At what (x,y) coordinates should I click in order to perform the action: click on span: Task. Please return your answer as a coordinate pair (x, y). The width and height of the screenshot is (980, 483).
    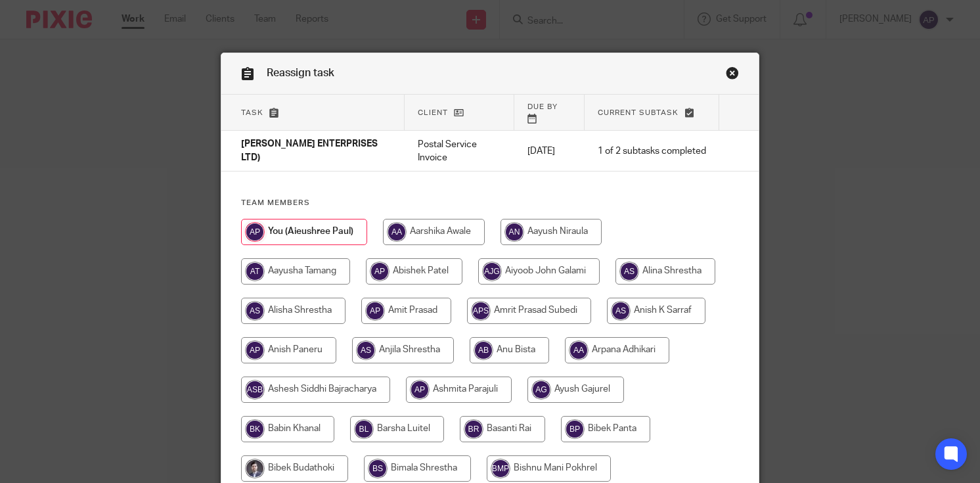
    Looking at the image, I should click on (252, 113).